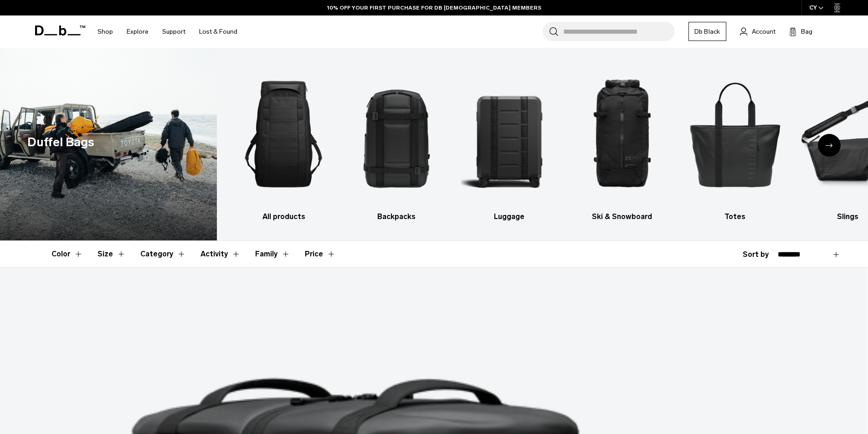 This screenshot has width=868, height=434. Describe the element at coordinates (61, 142) in the screenshot. I see `h1: Duffel Bags` at that location.